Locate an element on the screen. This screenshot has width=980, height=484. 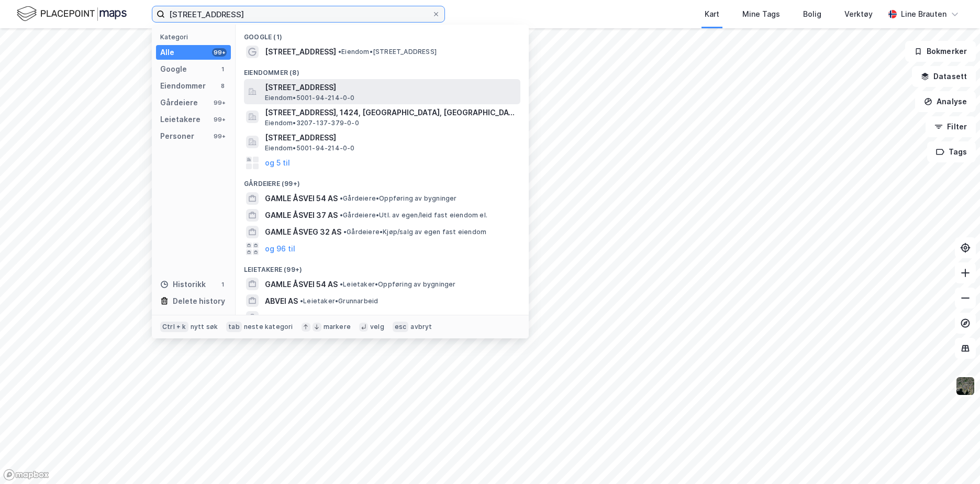
div: nytt søk is located at coordinates (204, 327).